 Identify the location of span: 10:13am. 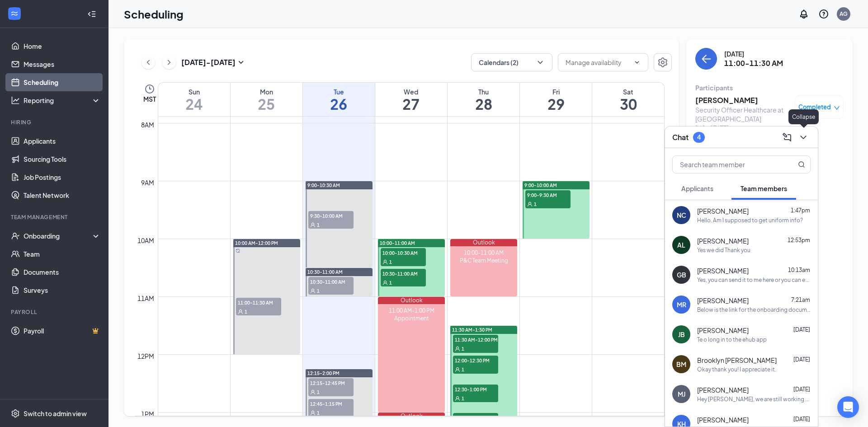
(799, 269).